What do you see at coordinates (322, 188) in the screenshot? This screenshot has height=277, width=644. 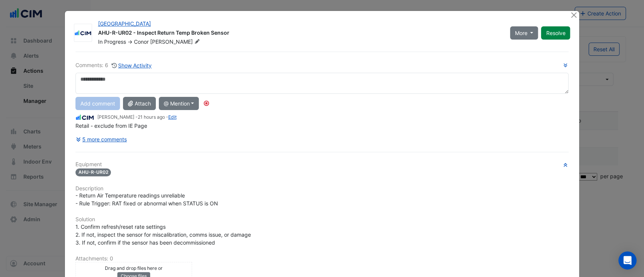 I see `h6: Description` at bounding box center [322, 188].